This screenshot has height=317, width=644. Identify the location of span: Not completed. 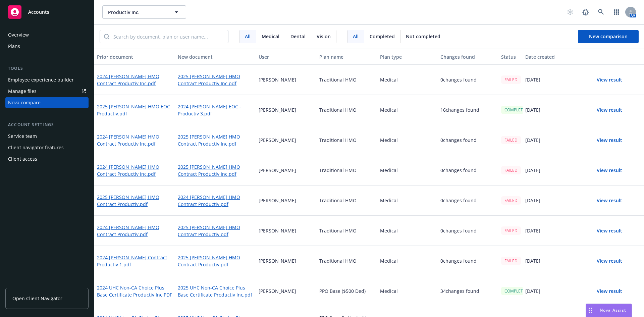
(423, 36).